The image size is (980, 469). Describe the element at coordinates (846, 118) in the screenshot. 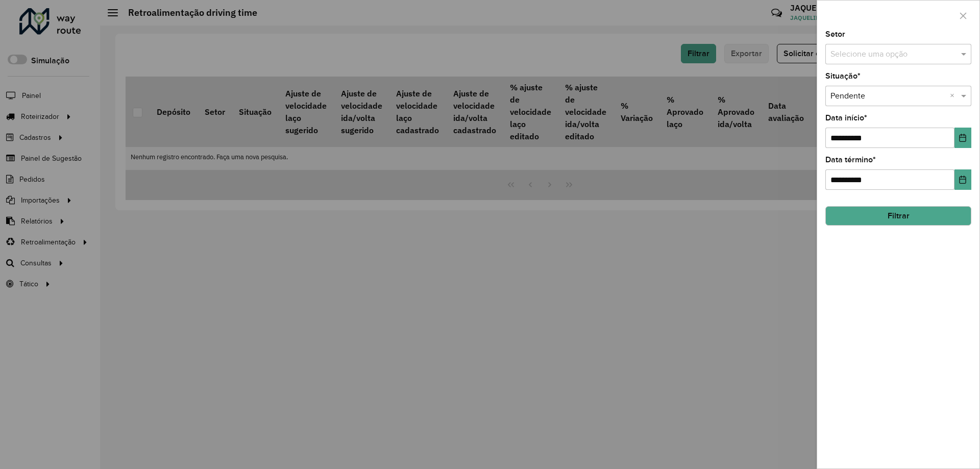

I see `label: Data início` at that location.